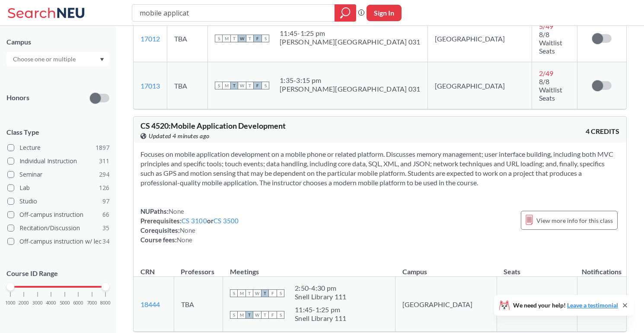 The width and height of the screenshot is (644, 333). I want to click on th: Meetings, so click(309, 268).